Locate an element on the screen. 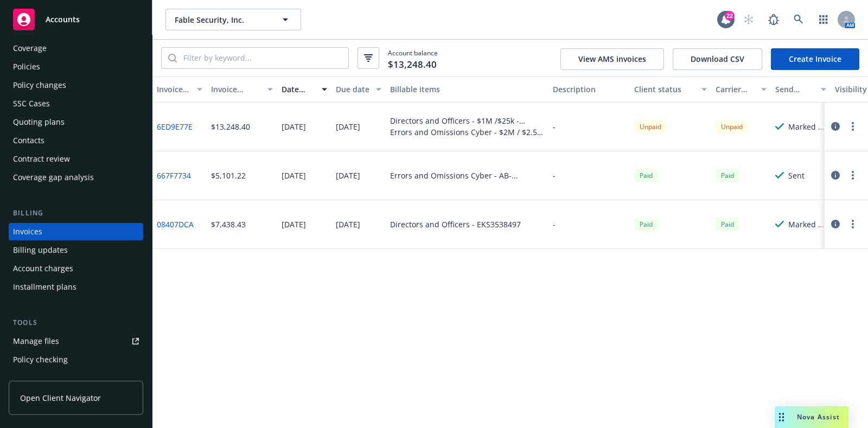  div: $5,101.22 is located at coordinates (228, 175).